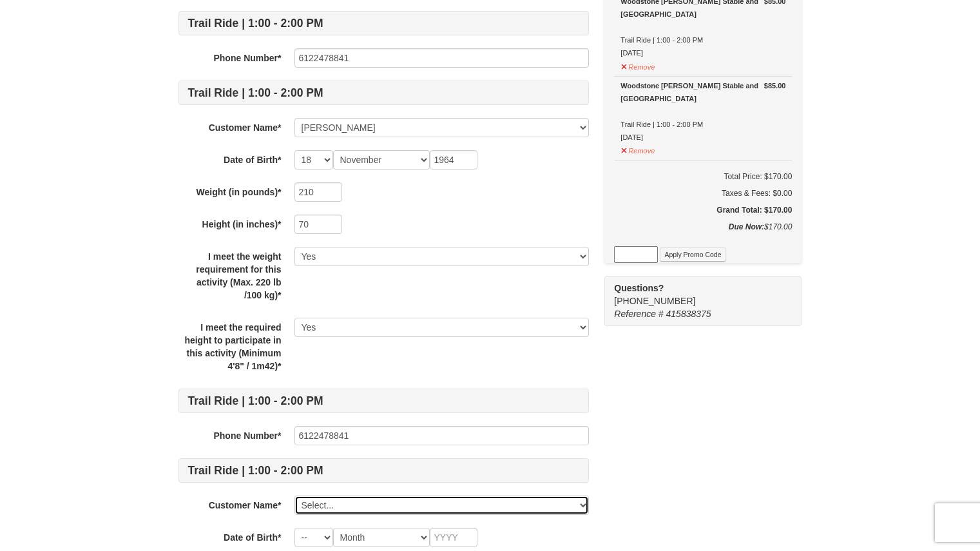 The image size is (980, 551). Describe the element at coordinates (775, 86) in the screenshot. I see `strong: $85.00` at that location.